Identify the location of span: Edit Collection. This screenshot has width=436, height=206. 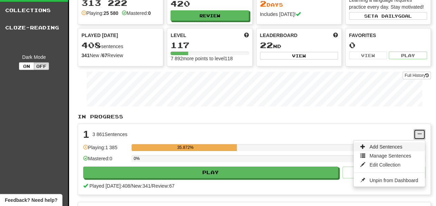
(385, 164).